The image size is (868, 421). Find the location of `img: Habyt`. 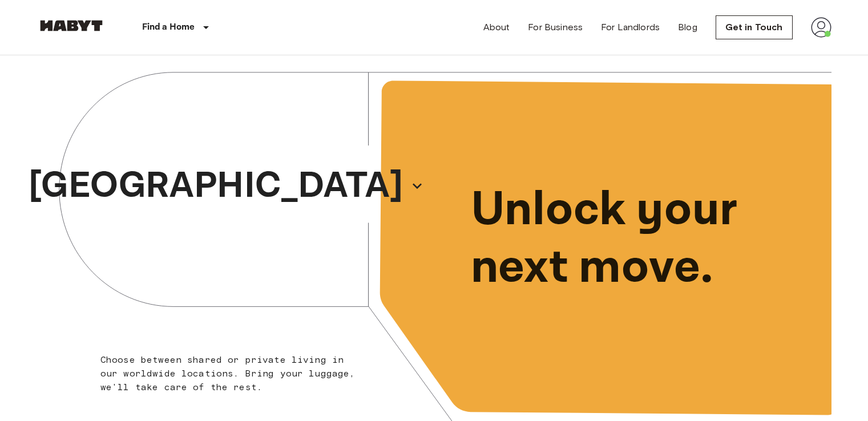

img: Habyt is located at coordinates (71, 26).